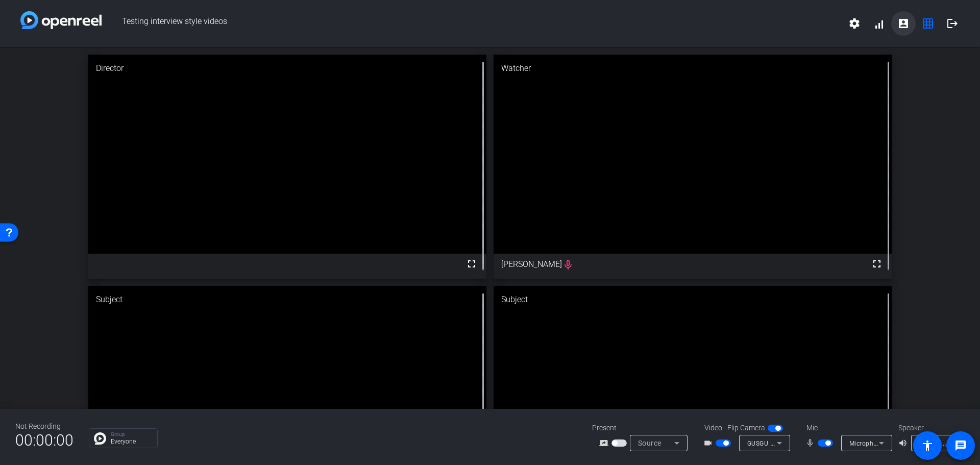 The image size is (980, 465). What do you see at coordinates (100, 439) in the screenshot?
I see `img: Chat Icon` at bounding box center [100, 439].